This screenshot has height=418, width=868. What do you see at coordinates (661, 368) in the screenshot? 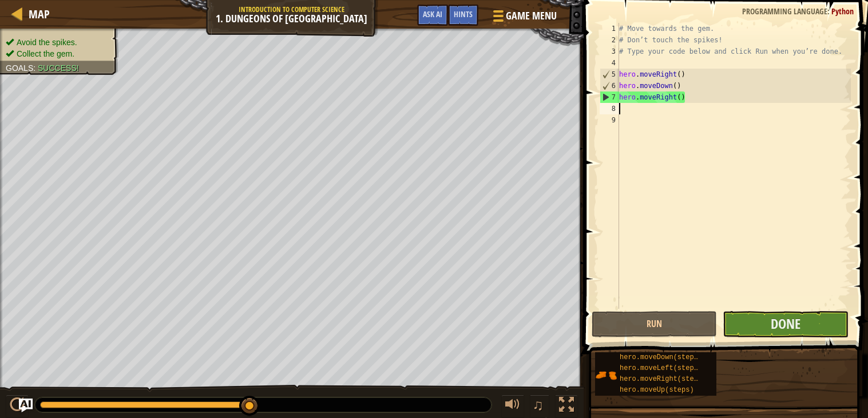
I see `span: hero.moveLeft(steps)` at bounding box center [661, 368].